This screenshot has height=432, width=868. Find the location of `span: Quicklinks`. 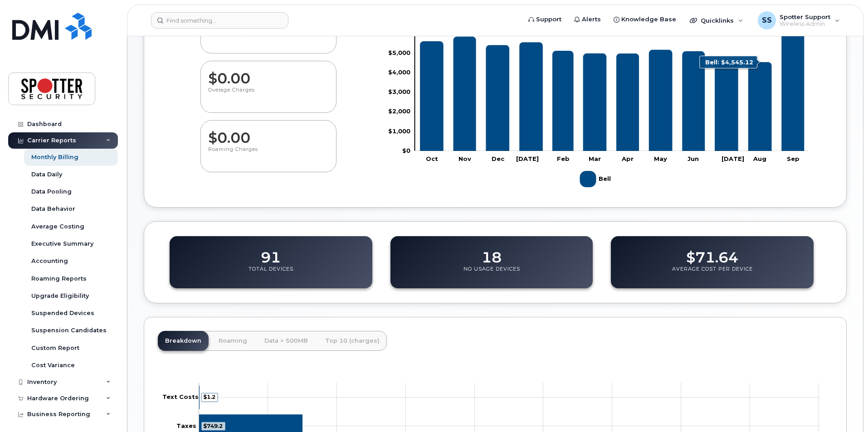

span: Quicklinks is located at coordinates (717, 20).